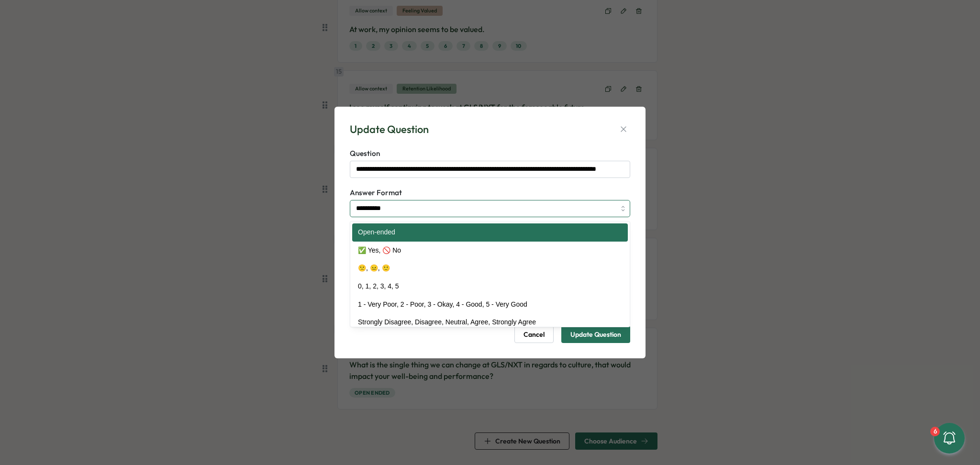  Describe the element at coordinates (490, 153) in the screenshot. I see `label: Question` at that location.